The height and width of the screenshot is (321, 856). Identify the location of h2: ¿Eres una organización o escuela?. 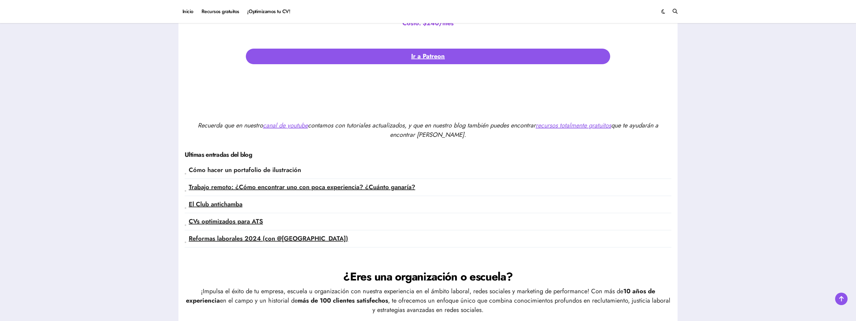
(428, 277).